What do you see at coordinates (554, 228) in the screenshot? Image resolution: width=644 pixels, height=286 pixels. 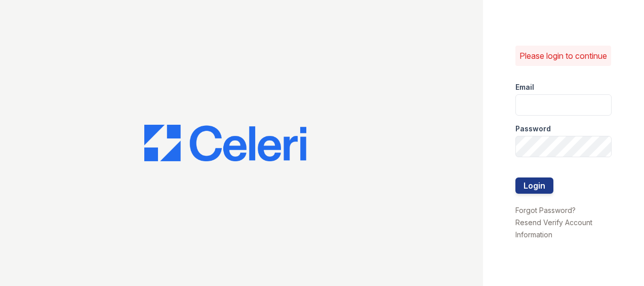 I see `a: Resend Verify Account Information` at bounding box center [554, 228].